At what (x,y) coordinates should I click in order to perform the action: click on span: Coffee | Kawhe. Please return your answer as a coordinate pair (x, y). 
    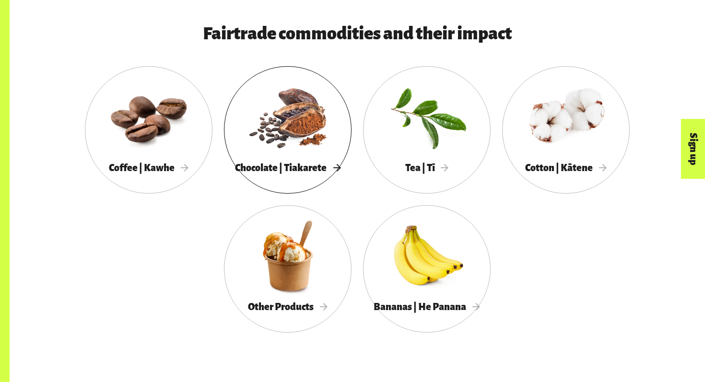
    Looking at the image, I should click on (149, 168).